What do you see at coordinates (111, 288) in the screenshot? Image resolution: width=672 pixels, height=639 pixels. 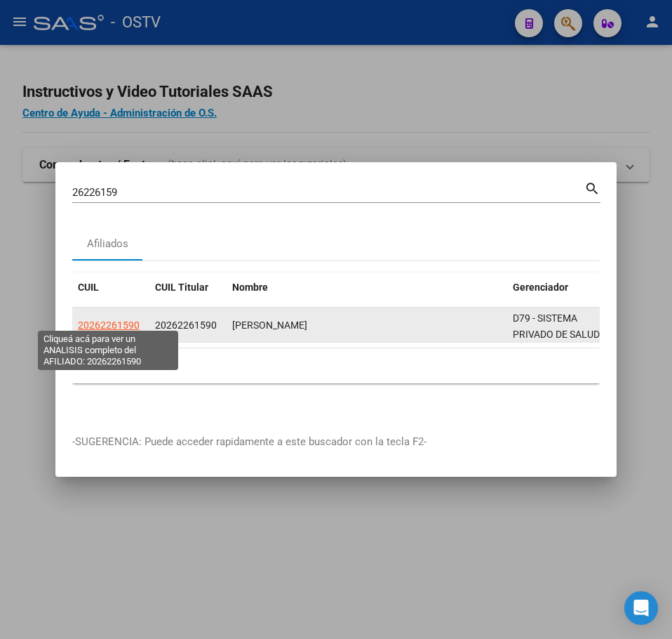 I see `datatable-header-cell: CUIL` at bounding box center [111, 288].